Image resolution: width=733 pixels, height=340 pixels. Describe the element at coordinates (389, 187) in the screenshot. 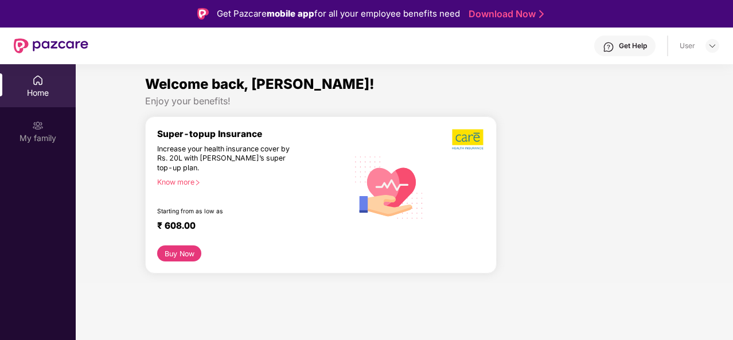

I see `img: svg+xml;base64,PHN2ZyB4bWxucz0iaHR0cDovL3d3dy53My5vcmcvMjAwMC9zdmciIHhtbG5zOnhsaW5rPSJodHRwOi8vd3...` at that location.